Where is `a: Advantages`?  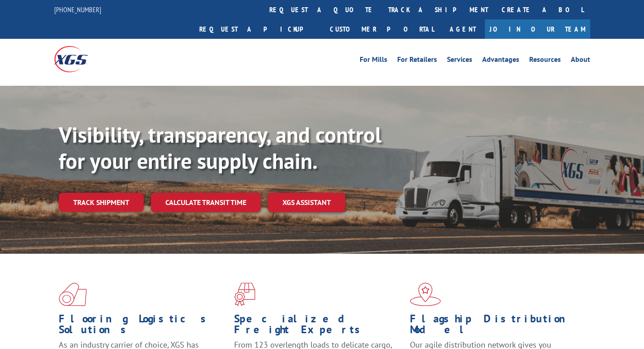
a: Advantages is located at coordinates (501, 61).